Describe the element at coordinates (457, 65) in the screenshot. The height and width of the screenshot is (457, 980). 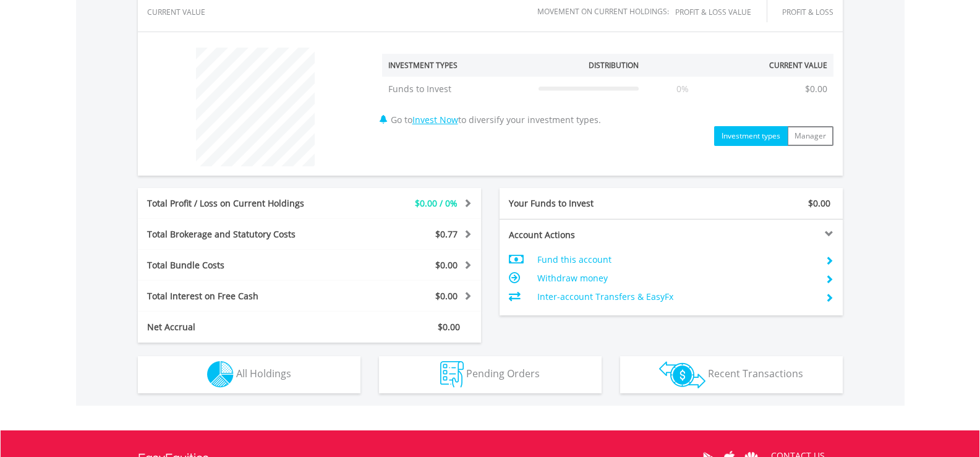
I see `th: Investment Types` at that location.